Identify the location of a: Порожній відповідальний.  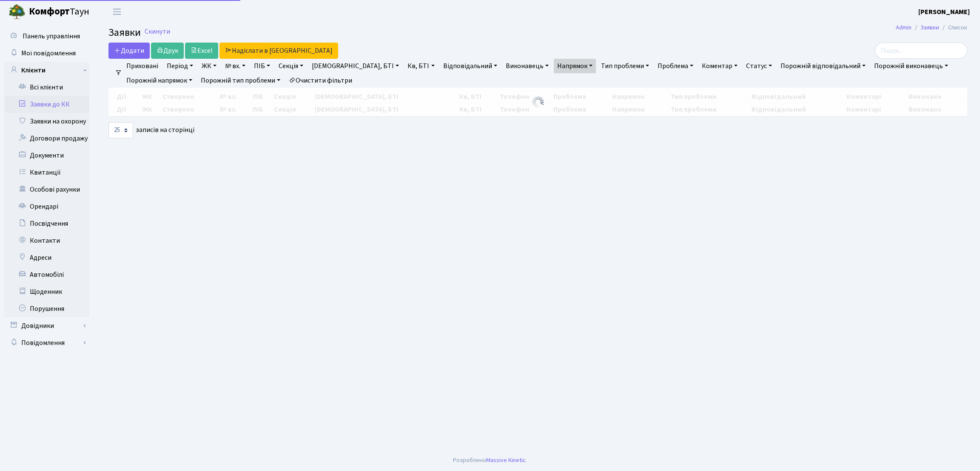
(823, 66).